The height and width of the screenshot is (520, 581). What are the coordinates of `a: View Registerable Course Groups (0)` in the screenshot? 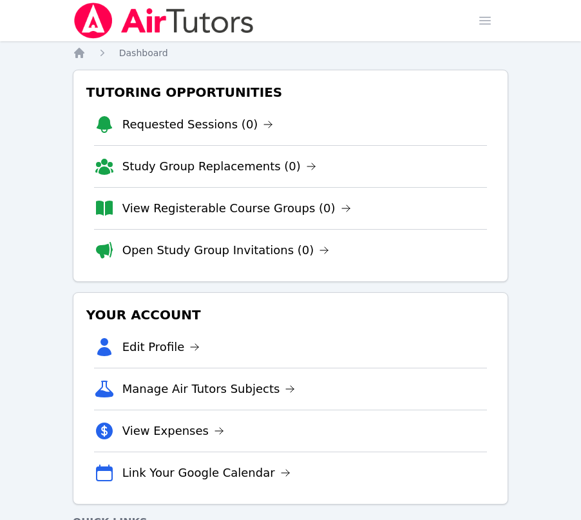 It's located at (237, 208).